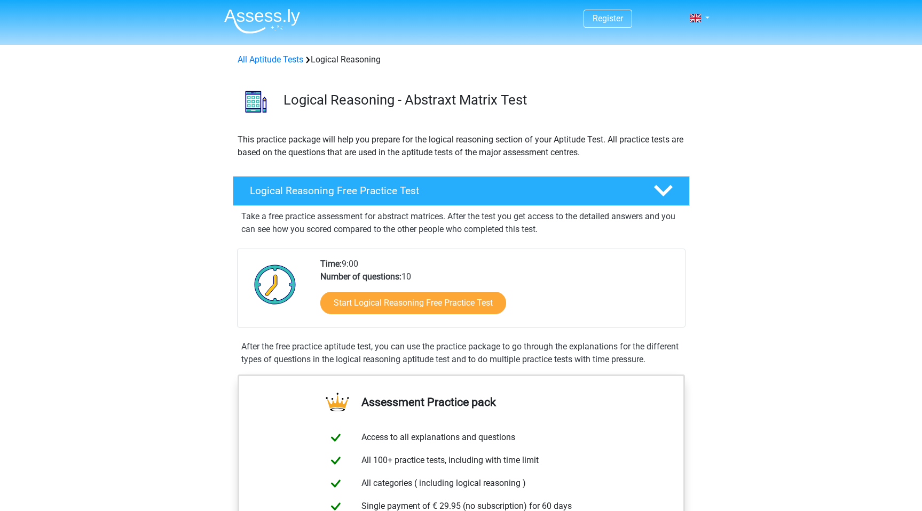  I want to click on a: Start Logical Reasoning Free Practice Test, so click(413, 303).